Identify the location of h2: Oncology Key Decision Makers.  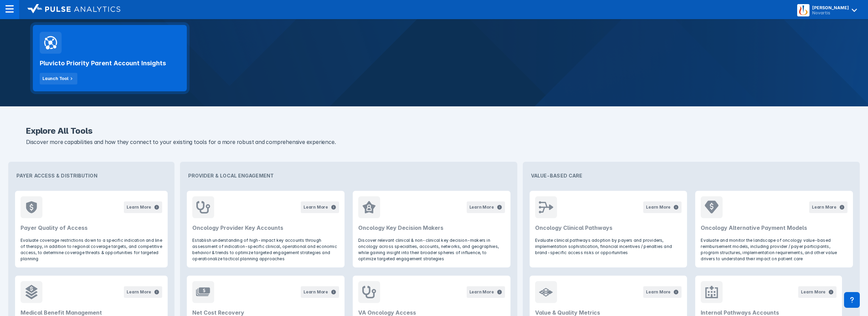
(431, 228).